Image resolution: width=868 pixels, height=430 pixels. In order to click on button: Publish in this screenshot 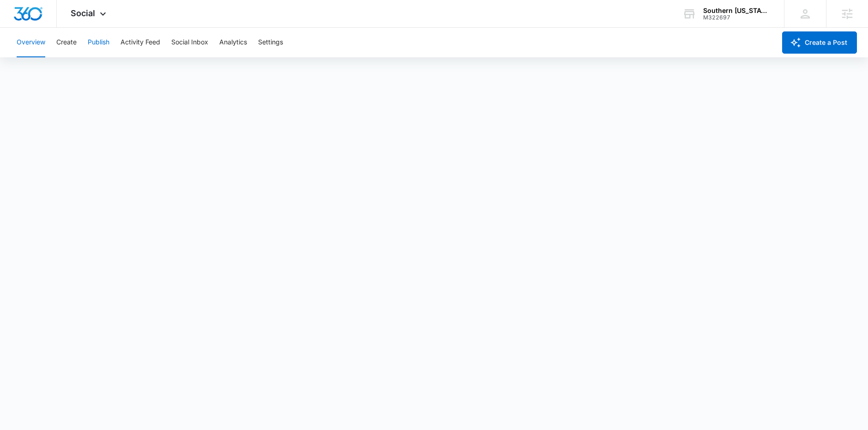, I will do `click(98, 42)`.